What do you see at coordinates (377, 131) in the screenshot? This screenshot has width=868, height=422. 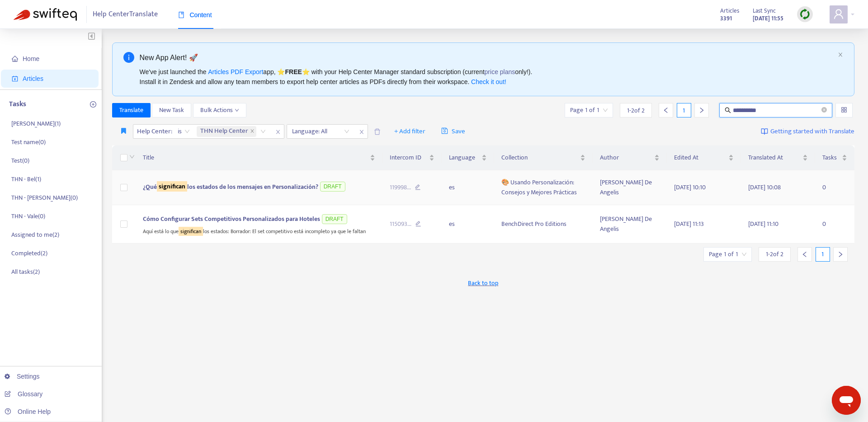 I see `span: delete` at bounding box center [377, 131].